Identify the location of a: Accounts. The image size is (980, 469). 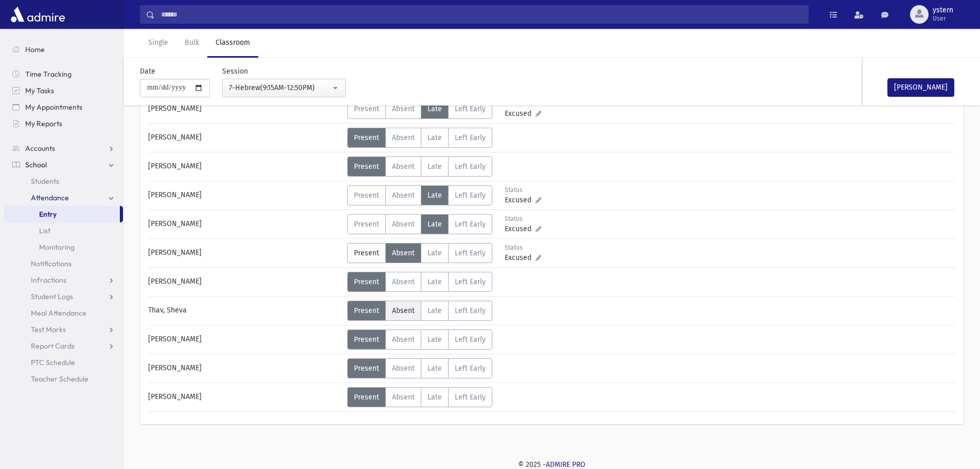
(63, 148).